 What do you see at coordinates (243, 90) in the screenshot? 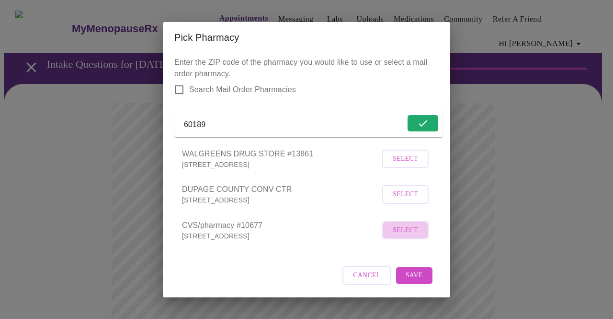
I see `span: Search Mail Order Pharmacies` at bounding box center [243, 90].